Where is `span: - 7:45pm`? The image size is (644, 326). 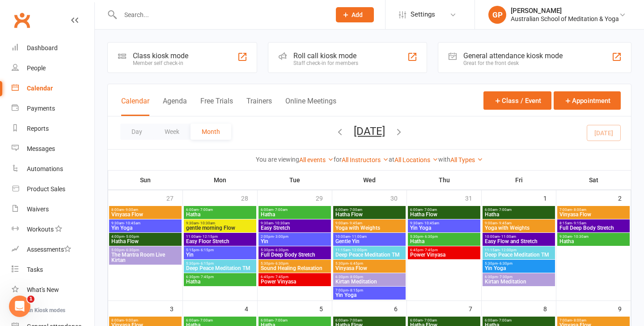
span: - 7:45pm is located at coordinates (281, 277).